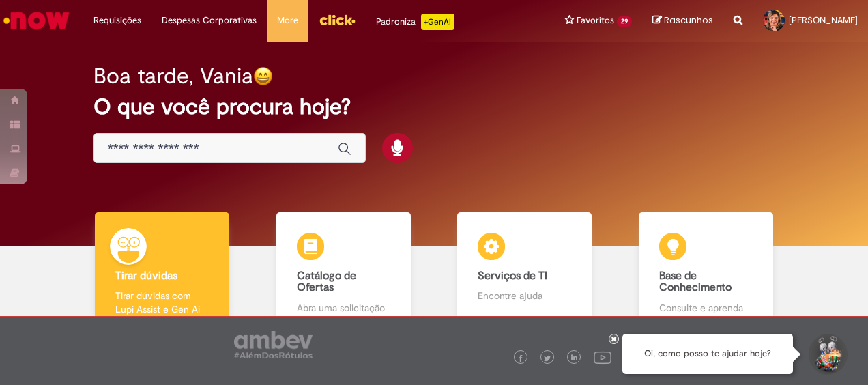 This screenshot has width=868, height=385. What do you see at coordinates (689, 19) in the screenshot?
I see `span: Rascunhos` at bounding box center [689, 19].